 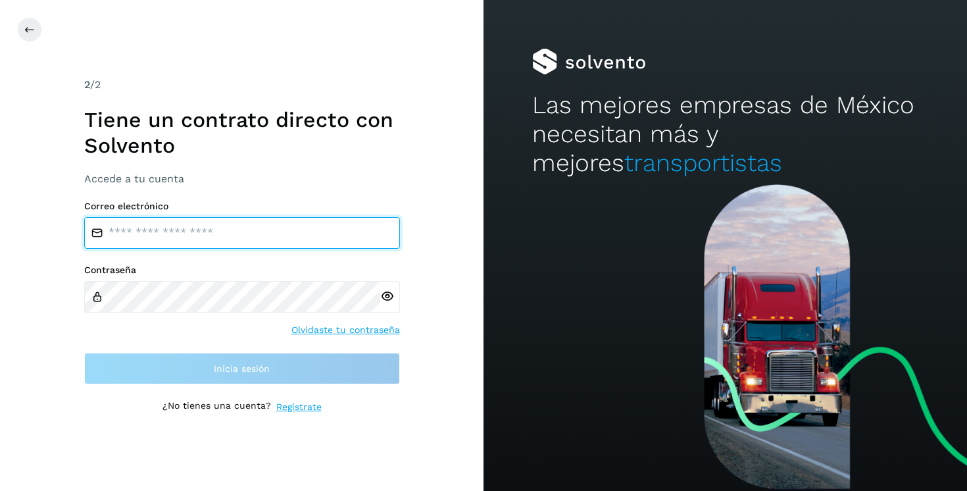 I want to click on span: transportistas, so click(x=703, y=163).